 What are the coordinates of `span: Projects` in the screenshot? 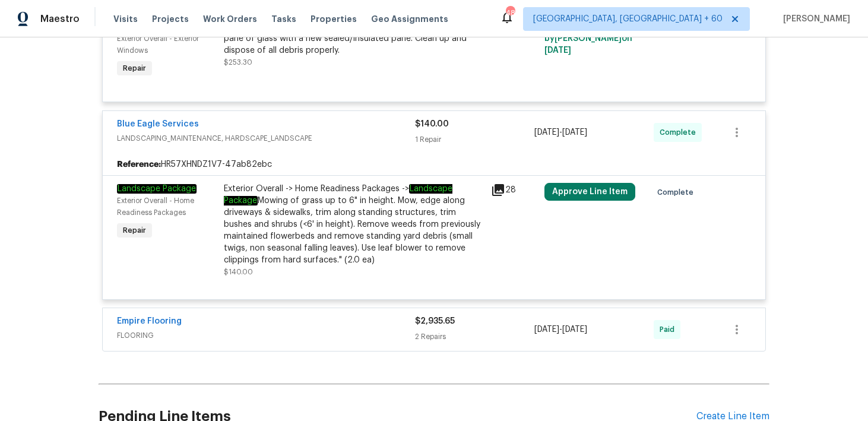 It's located at (171, 19).